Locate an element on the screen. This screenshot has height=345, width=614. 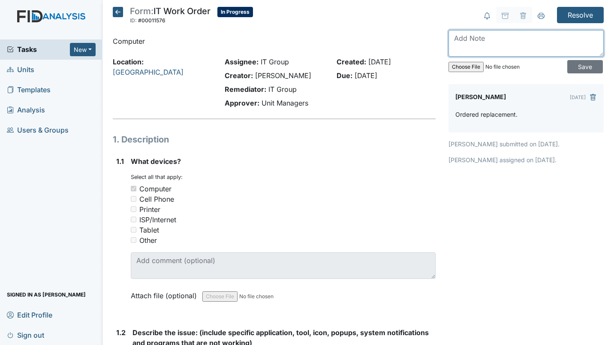
span: Edit Profile is located at coordinates (30, 314).